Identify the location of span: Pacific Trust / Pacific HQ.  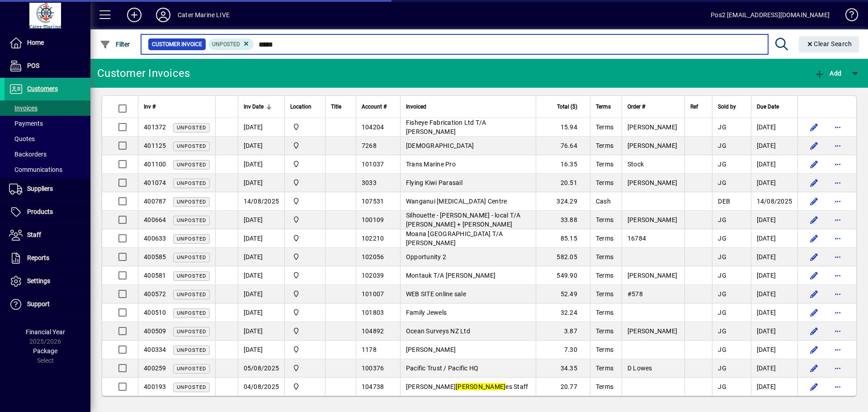
(442, 368).